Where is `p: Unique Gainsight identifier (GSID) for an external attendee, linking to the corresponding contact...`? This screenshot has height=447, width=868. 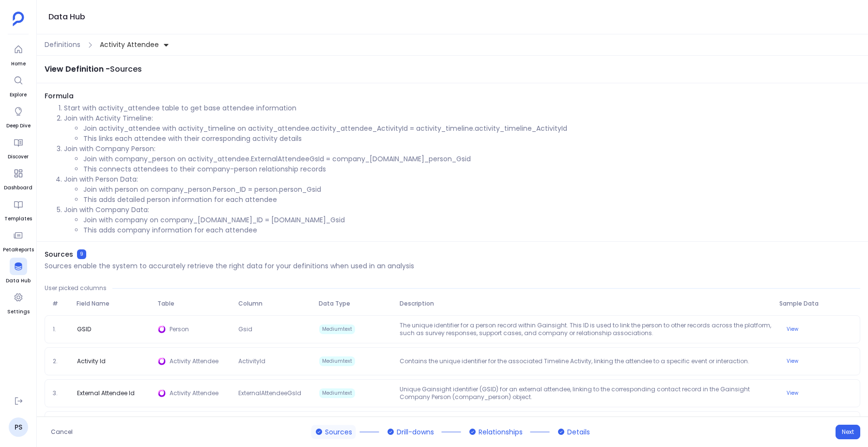
p: Unique Gainsight identifier (GSID) for an external attendee, linking to the corresponding contact... is located at coordinates (585, 393).